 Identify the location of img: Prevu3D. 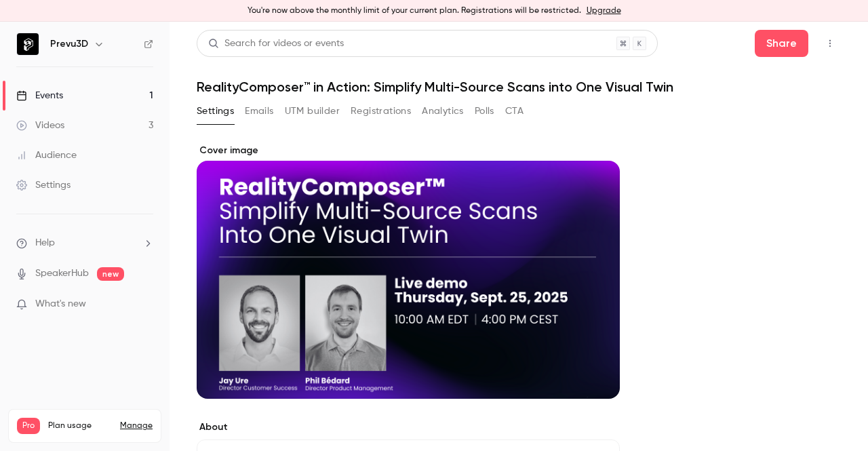
(28, 44).